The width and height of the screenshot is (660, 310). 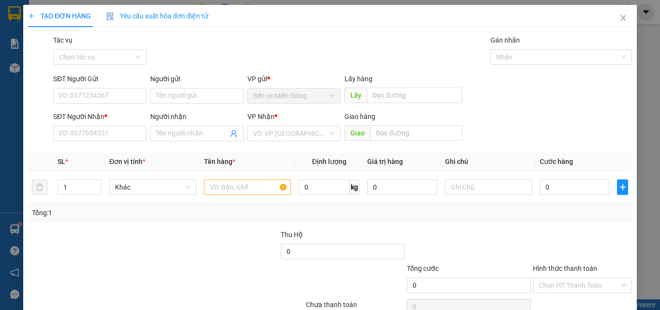 What do you see at coordinates (40, 187) in the screenshot?
I see `button: delete` at bounding box center [40, 187].